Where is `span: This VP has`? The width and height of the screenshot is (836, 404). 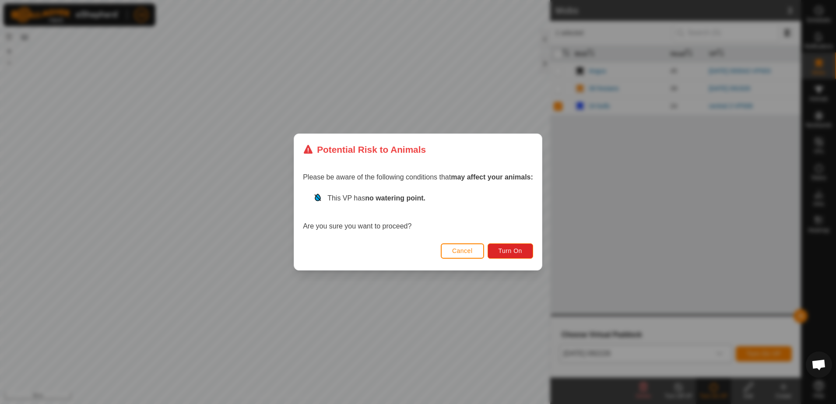
span: This VP has is located at coordinates (376, 198).